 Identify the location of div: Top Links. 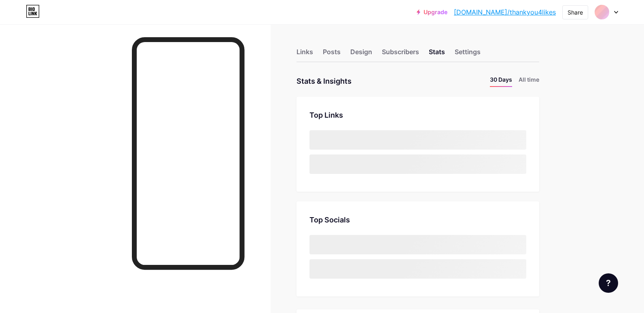
(418, 115).